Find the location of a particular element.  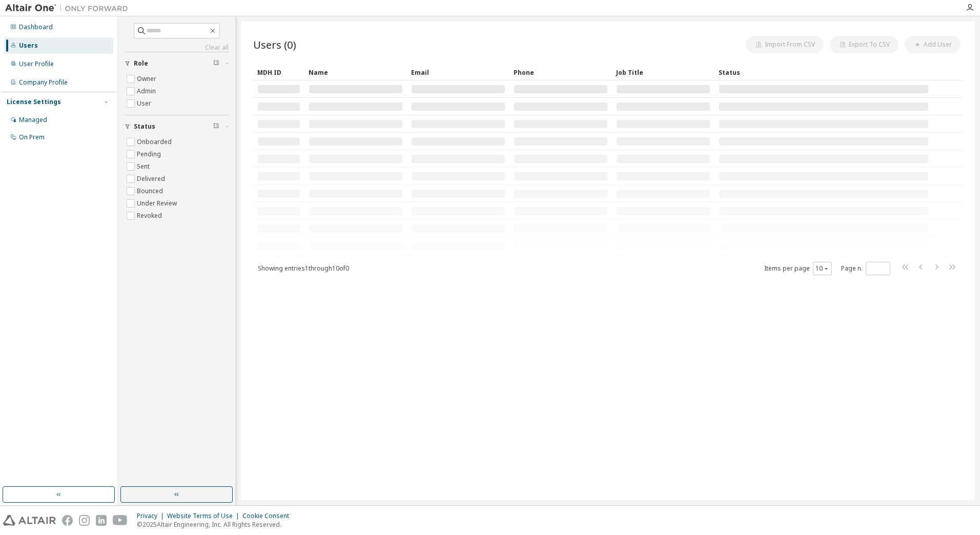

img: youtube.svg is located at coordinates (120, 520).